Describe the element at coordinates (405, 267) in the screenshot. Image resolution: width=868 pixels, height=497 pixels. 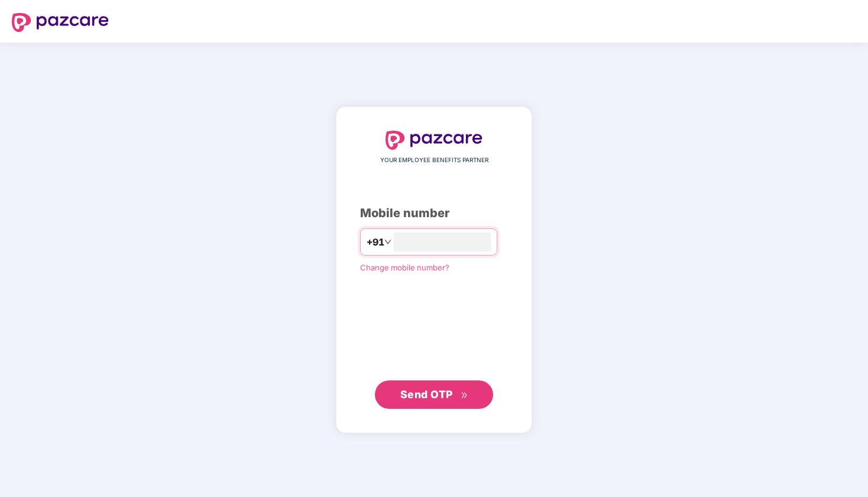
I see `a: Change mobile number?` at that location.